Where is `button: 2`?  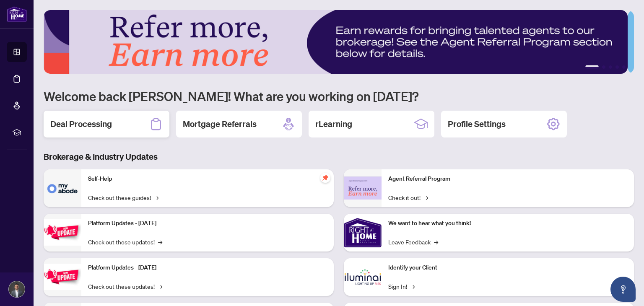
button: 2 is located at coordinates (604, 67).